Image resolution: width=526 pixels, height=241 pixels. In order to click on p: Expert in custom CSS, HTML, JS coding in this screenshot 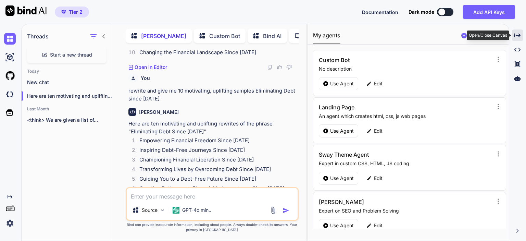, I will do `click(405, 163)`.